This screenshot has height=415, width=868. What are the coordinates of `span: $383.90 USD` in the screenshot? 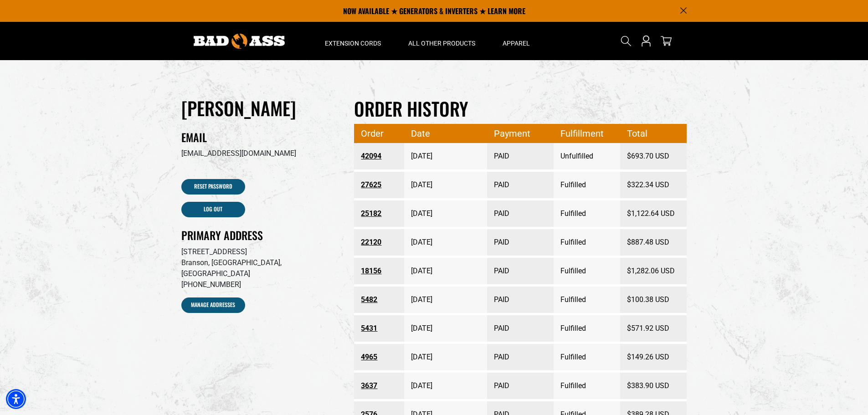 It's located at (653, 386).